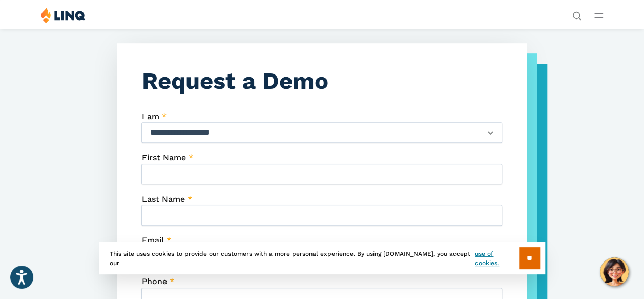 This screenshot has height=299, width=644. What do you see at coordinates (152, 240) in the screenshot?
I see `span: Email` at bounding box center [152, 240].